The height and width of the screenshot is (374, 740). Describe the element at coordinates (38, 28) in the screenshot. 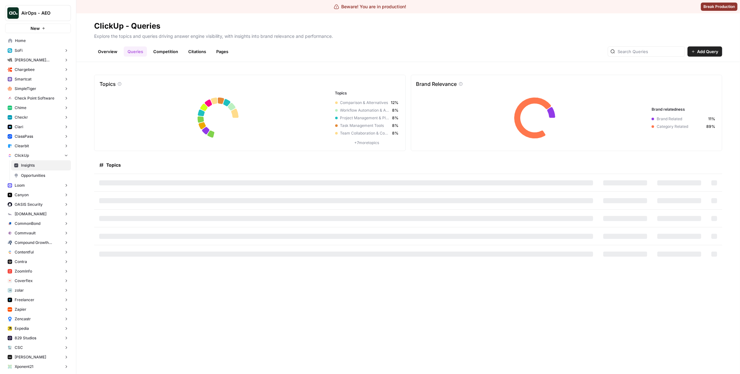

I see `button: New` at that location.